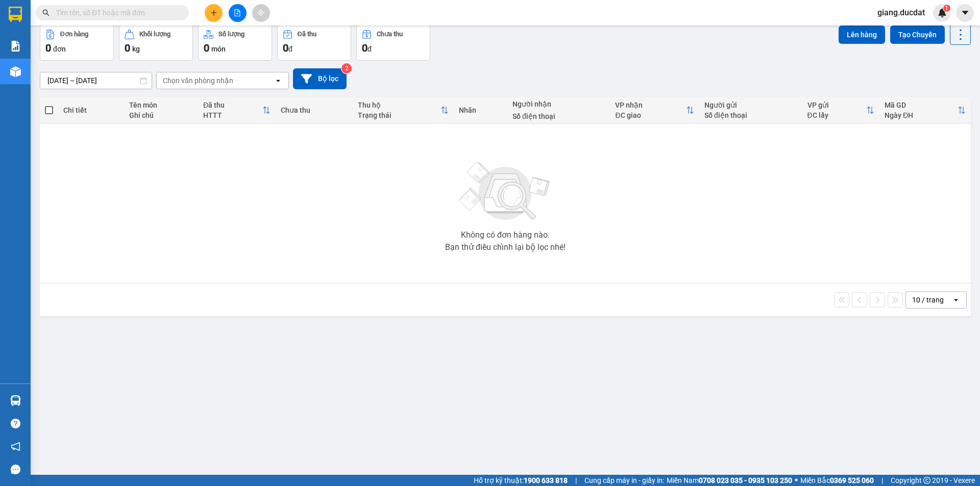 The width and height of the screenshot is (980, 486). Describe the element at coordinates (400, 106) in the screenshot. I see `div: Thu hộ` at that location.